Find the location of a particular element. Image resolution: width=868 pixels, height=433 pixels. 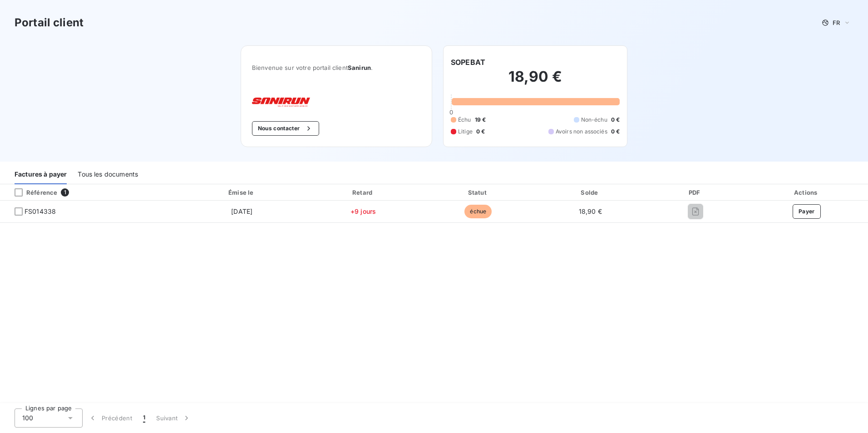

div: Retard is located at coordinates (363, 192).